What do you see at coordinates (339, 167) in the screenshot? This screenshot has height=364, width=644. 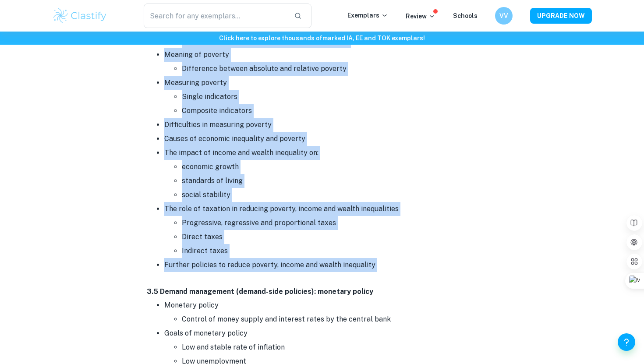 I see `li: economic growth` at bounding box center [339, 167].